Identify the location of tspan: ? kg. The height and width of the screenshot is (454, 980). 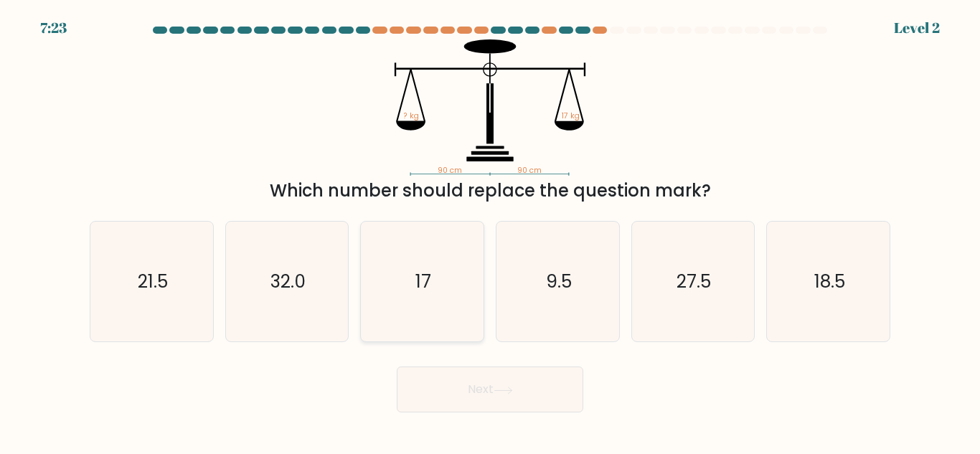
(411, 115).